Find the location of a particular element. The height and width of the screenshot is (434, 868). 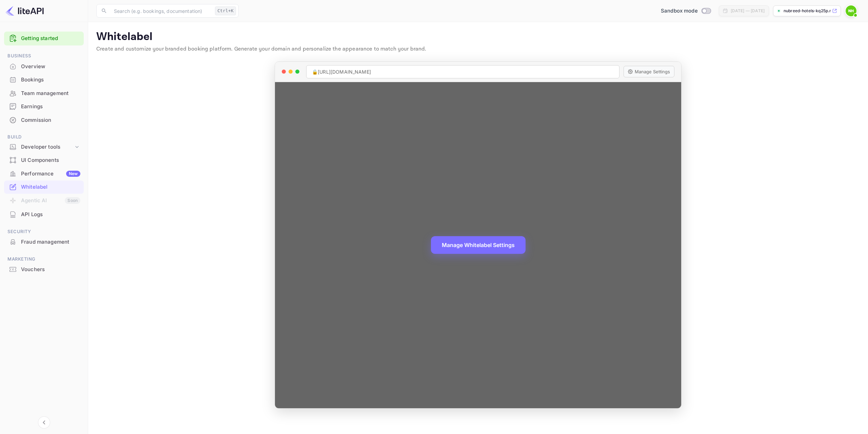

div: Getting started is located at coordinates (44, 38).